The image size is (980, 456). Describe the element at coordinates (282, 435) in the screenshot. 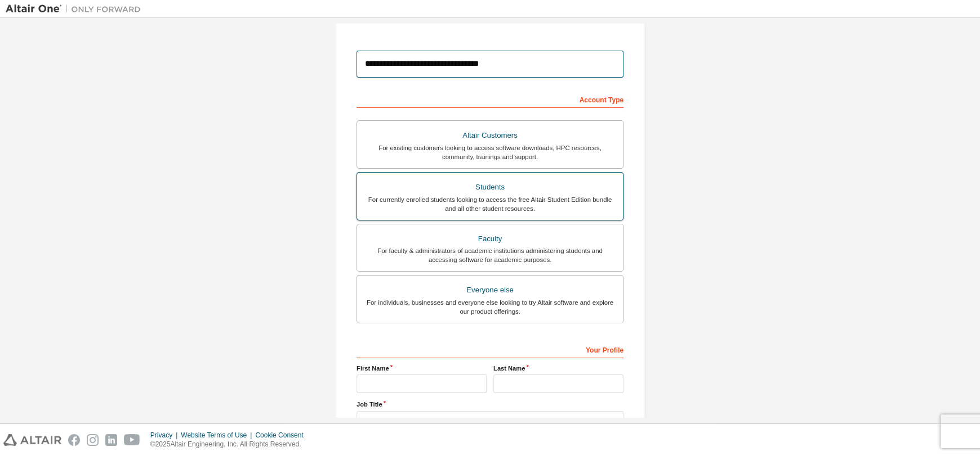

I see `div: Cookie Consent` at that location.